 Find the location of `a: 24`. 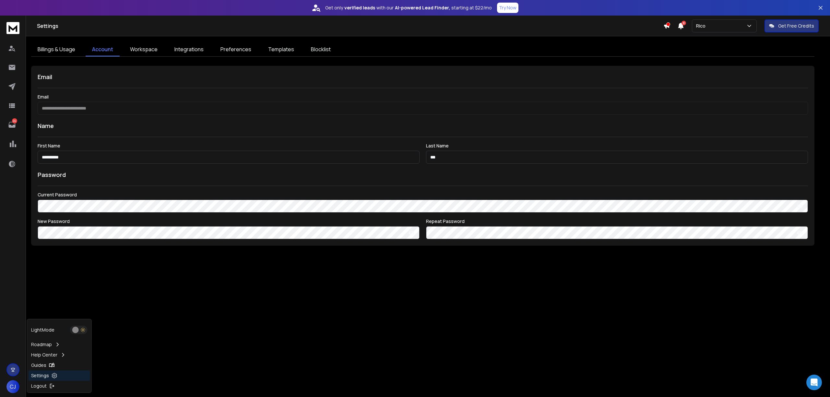

a: 24 is located at coordinates (12, 125).